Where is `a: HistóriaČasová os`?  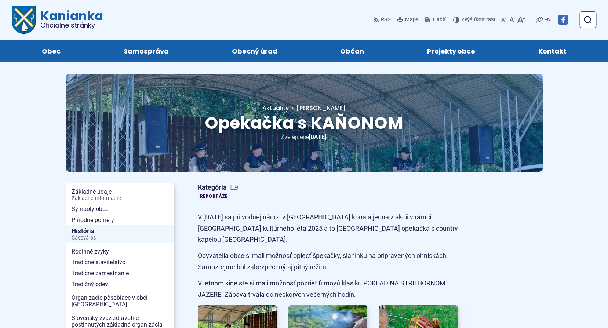 a: HistóriaČasová os is located at coordinates (120, 234).